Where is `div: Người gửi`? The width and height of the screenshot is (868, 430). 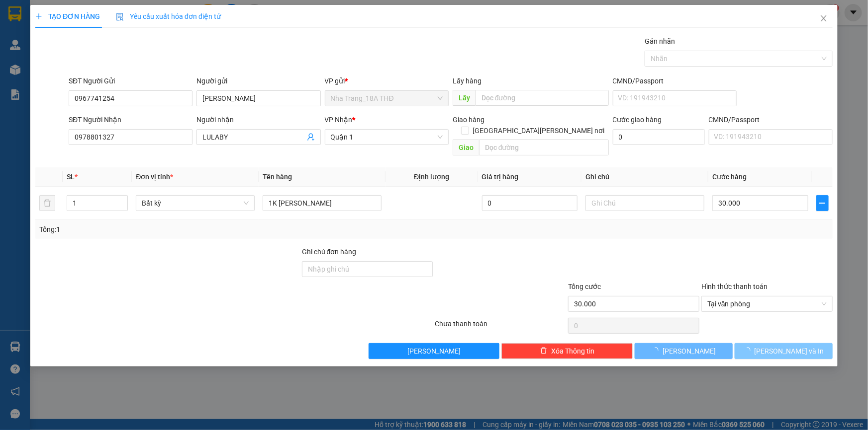 div: Người gửi is located at coordinates (258, 81).